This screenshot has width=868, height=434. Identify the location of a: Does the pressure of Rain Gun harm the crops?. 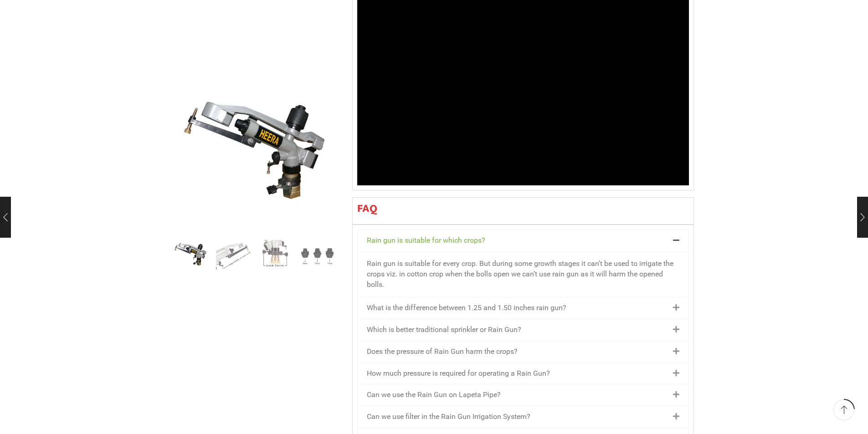
(442, 352).